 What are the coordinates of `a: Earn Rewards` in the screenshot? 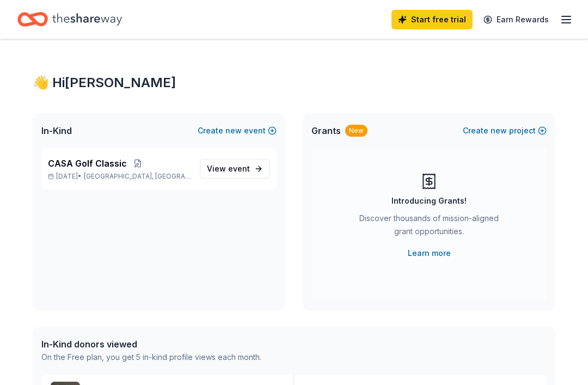 It's located at (516, 20).